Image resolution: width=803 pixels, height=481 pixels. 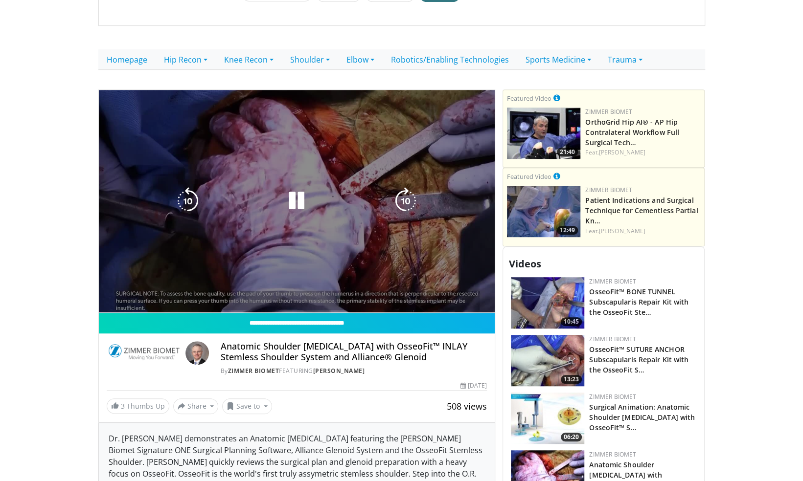 What do you see at coordinates (127, 60) in the screenshot?
I see `a: Homepage` at bounding box center [127, 60].